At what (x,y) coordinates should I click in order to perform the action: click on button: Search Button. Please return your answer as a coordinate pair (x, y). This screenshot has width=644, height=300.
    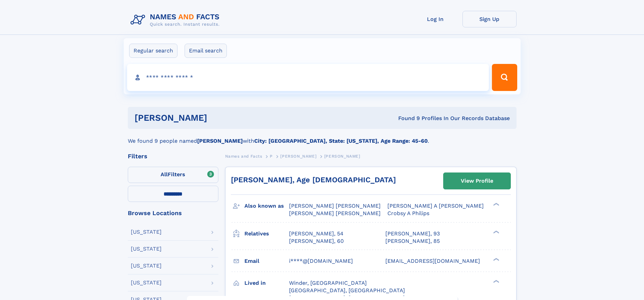
    Looking at the image, I should click on (505, 78).